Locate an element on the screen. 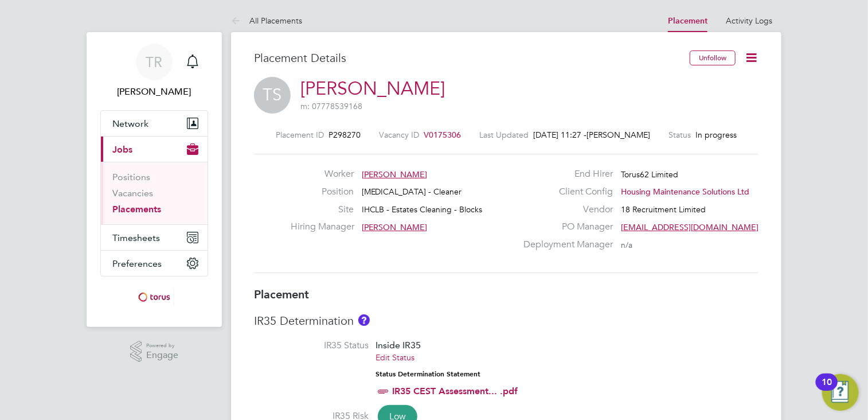  label: End Hirer is located at coordinates (565, 174).